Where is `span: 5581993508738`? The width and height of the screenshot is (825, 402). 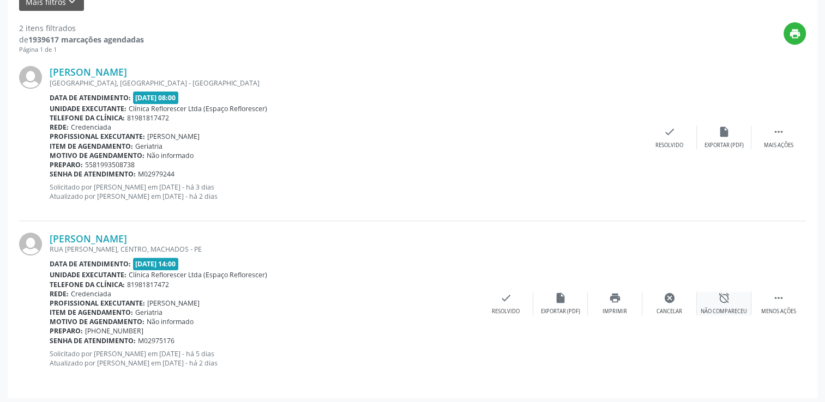
span: 5581993508738 is located at coordinates (110, 165).